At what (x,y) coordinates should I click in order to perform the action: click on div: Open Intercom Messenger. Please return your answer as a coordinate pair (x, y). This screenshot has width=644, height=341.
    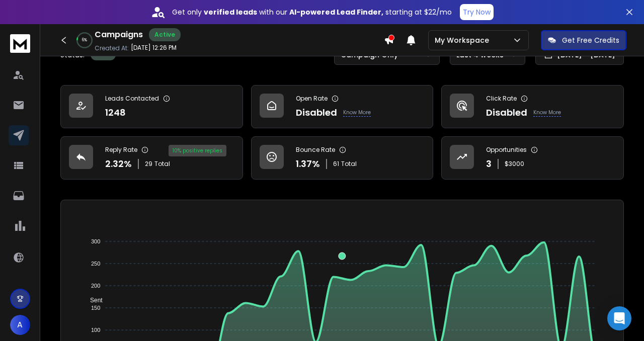
    Looking at the image, I should click on (619, 318).